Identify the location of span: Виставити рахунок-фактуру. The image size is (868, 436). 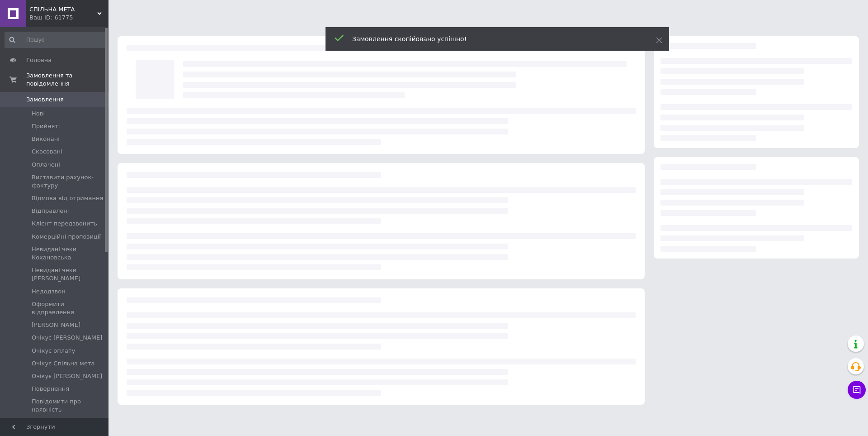
(69, 181).